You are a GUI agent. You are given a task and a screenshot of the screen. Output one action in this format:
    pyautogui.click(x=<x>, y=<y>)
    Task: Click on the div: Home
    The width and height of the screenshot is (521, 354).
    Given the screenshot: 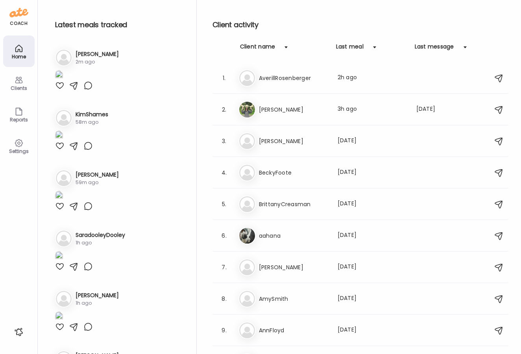 What is the action you would take?
    pyautogui.click(x=19, y=56)
    